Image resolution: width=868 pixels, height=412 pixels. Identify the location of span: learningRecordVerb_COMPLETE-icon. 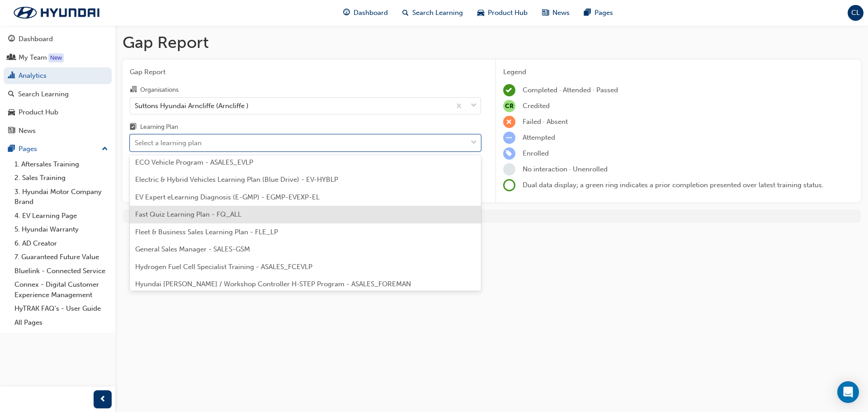
(509, 90).